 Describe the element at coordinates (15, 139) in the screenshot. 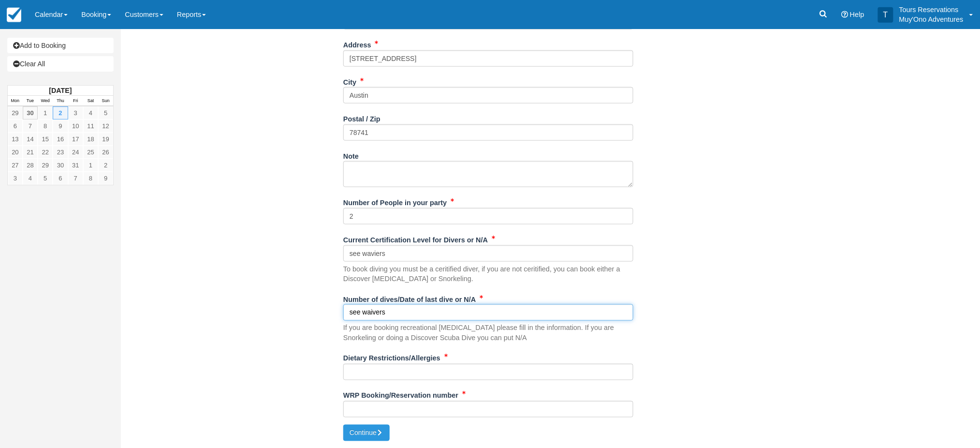

I see `a: 13` at that location.